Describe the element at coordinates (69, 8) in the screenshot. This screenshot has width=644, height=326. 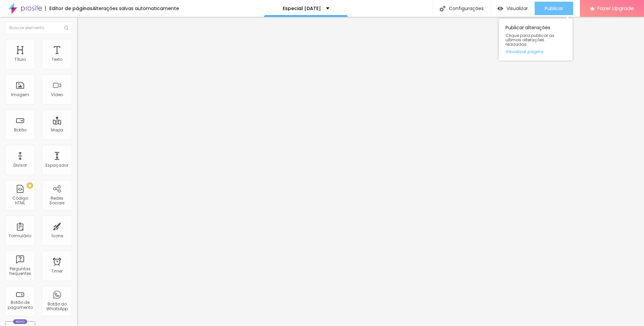
I see `div: Editor de páginas` at that location.